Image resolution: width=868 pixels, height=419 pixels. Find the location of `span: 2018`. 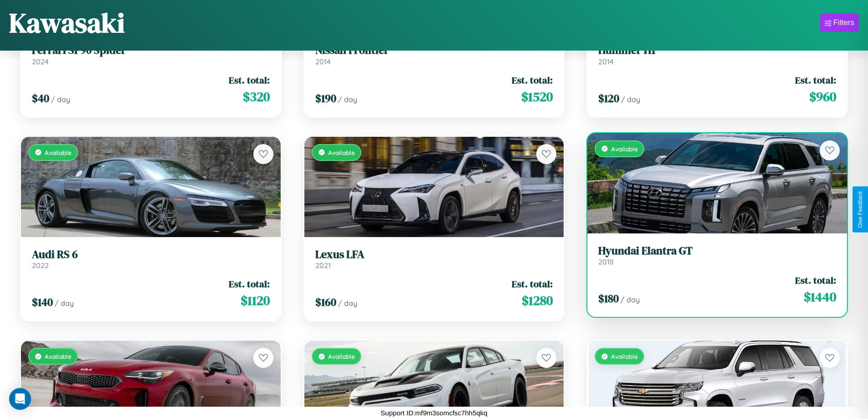

span: 2018 is located at coordinates (606, 262).